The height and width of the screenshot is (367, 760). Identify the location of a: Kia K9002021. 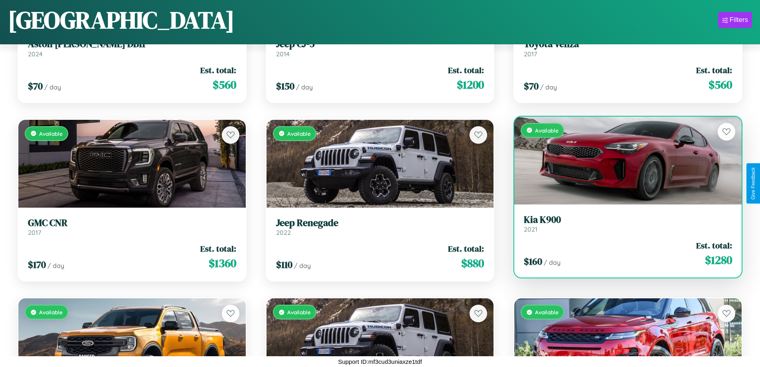
(628, 223).